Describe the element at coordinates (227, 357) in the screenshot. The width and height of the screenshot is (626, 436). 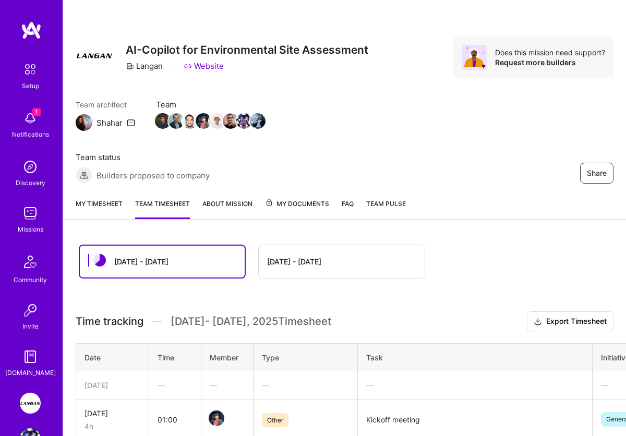
I see `th: Member` at that location.